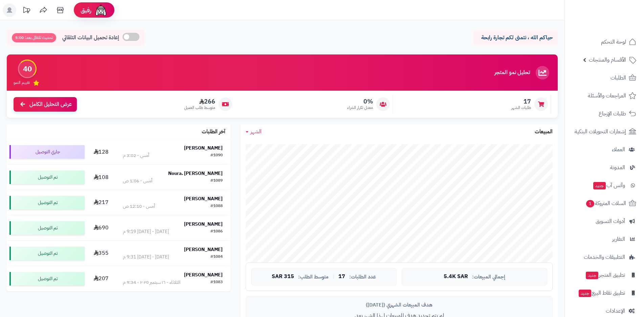 The width and height of the screenshot is (644, 317). What do you see at coordinates (313, 276) in the screenshot?
I see `span: متوسط الطلب:` at bounding box center [313, 276].